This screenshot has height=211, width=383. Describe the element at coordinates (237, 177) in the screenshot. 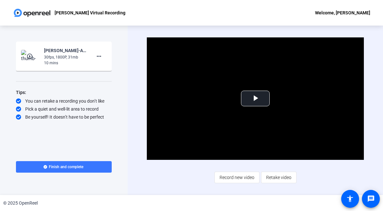

I see `span: Record new video` at that location.